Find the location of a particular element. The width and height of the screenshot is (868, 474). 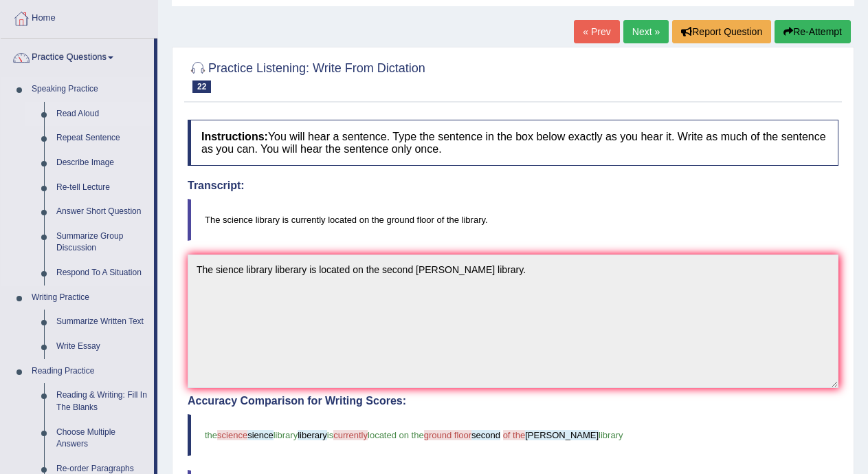

span: ground floor is located at coordinates (447, 434).